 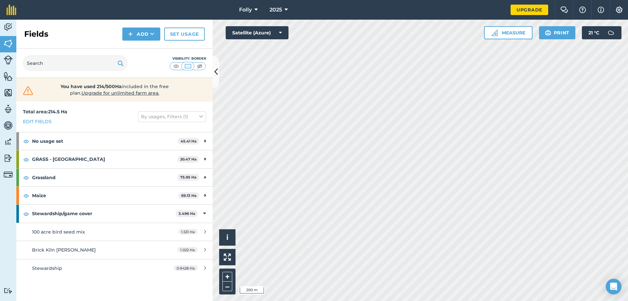 I want to click on div: Open Intercom Messenger, so click(x=613, y=286).